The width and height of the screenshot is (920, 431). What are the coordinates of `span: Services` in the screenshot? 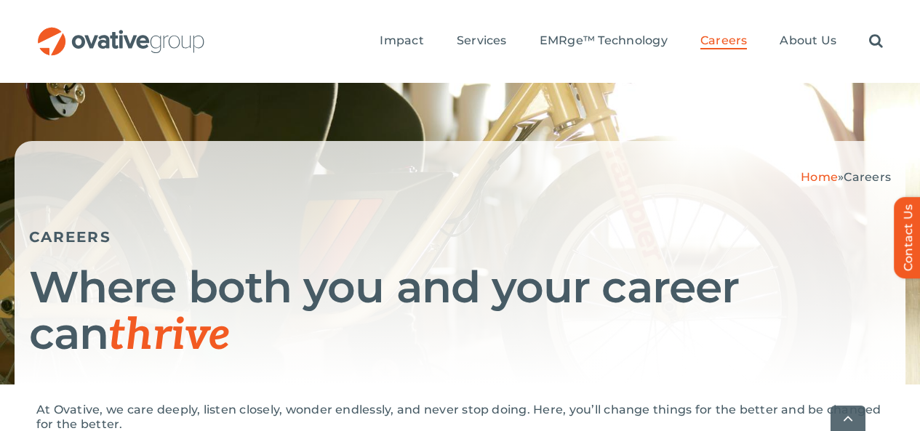 It's located at (481, 41).